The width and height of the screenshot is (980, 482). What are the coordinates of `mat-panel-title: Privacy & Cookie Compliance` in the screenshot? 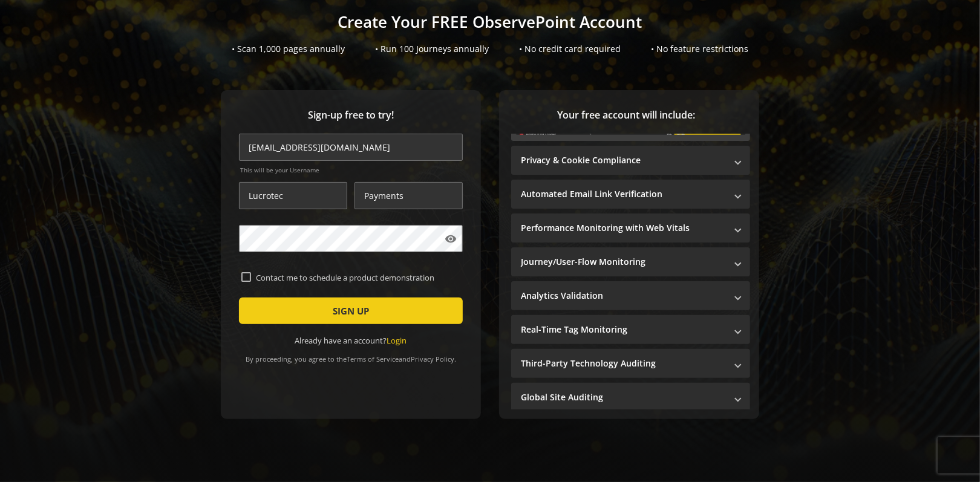 It's located at (623, 161).